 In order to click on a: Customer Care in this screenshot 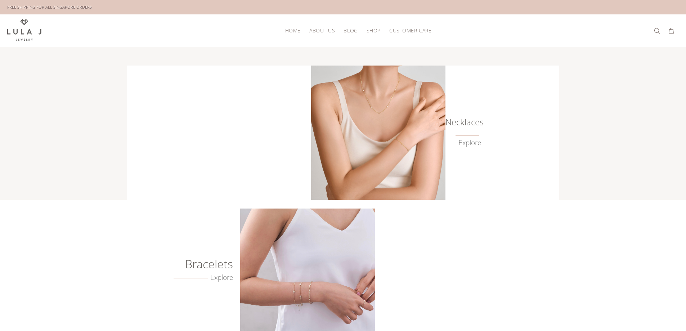, I will do `click(408, 30)`.